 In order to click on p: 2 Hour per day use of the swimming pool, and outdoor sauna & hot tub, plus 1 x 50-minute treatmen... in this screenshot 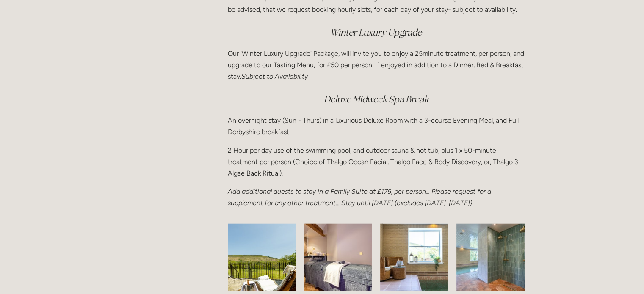, I will do `click(376, 162)`.